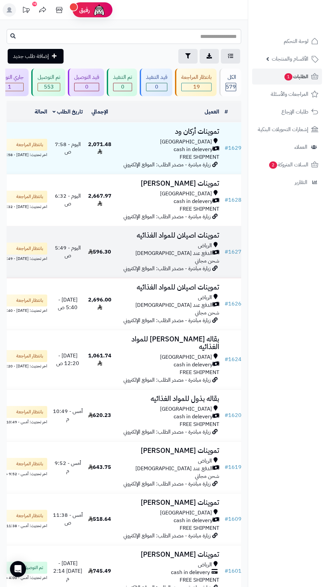 The width and height of the screenshot is (326, 587). Describe the element at coordinates (230, 82) in the screenshot. I see `a: الكل579` at that location.